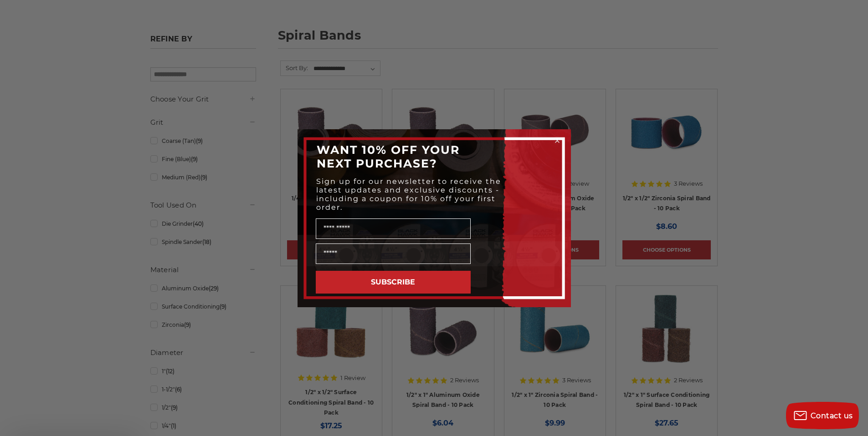 This screenshot has width=868, height=436. What do you see at coordinates (408, 194) in the screenshot?
I see `span: Sign up for our newsletter to receive the latest updates and exclusive discounts - including a co...` at bounding box center [408, 194].